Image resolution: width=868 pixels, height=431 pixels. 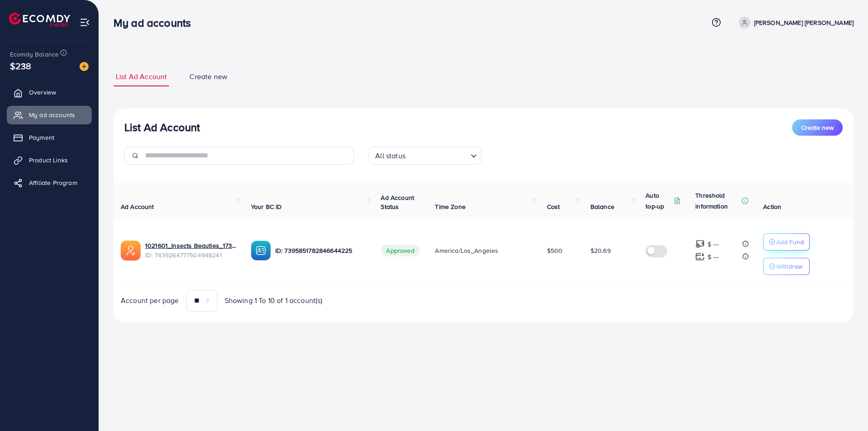 I want to click on p: Auto top-up, so click(x=659, y=201).